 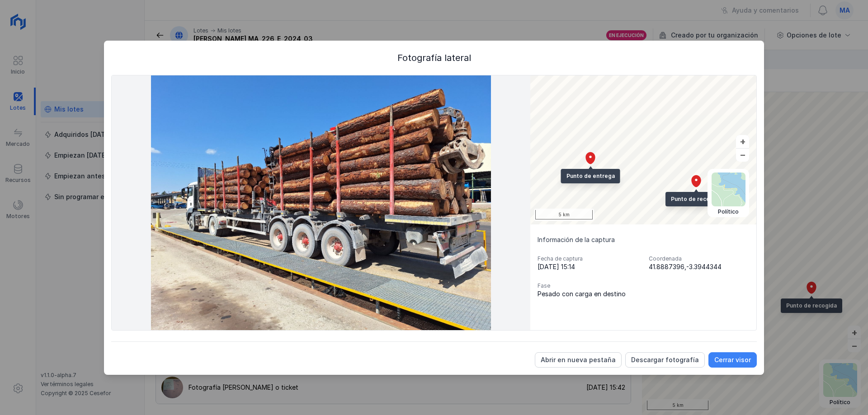 What do you see at coordinates (588, 286) in the screenshot?
I see `div: Fase` at bounding box center [588, 286].